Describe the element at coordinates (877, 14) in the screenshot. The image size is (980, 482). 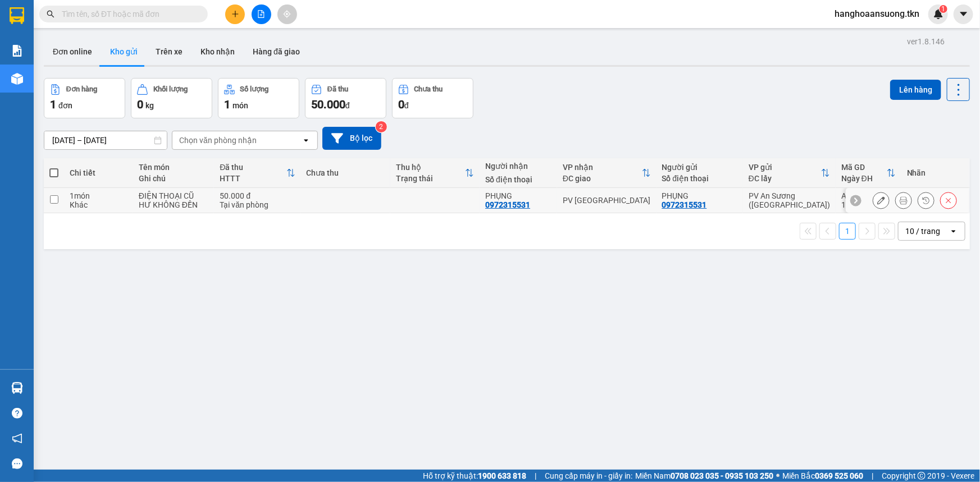
I see `span: hanghoaansuong.tkn` at that location.